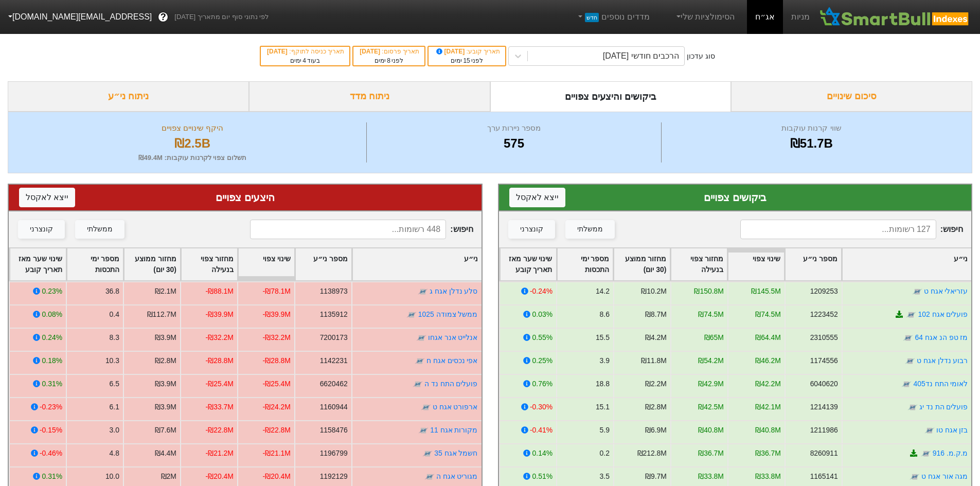 Image resolution: width=980 pixels, height=486 pixels. I want to click on div: ₪42.1M, so click(769, 407).